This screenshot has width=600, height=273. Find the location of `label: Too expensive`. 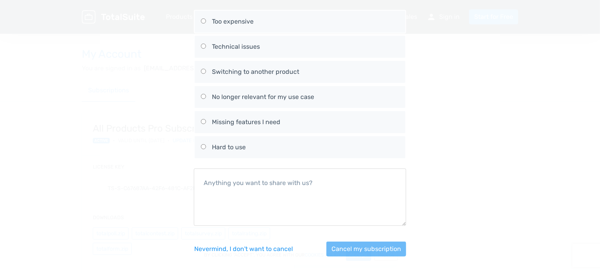

label: Too expensive is located at coordinates (300, 22).